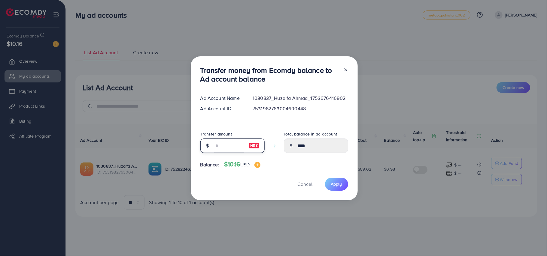 Image resolution: width=547 pixels, height=256 pixels. I want to click on h4: $10.16, so click(242, 165).